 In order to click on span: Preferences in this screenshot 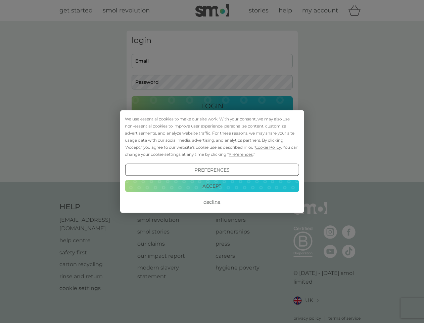, I will do `click(241, 154)`.